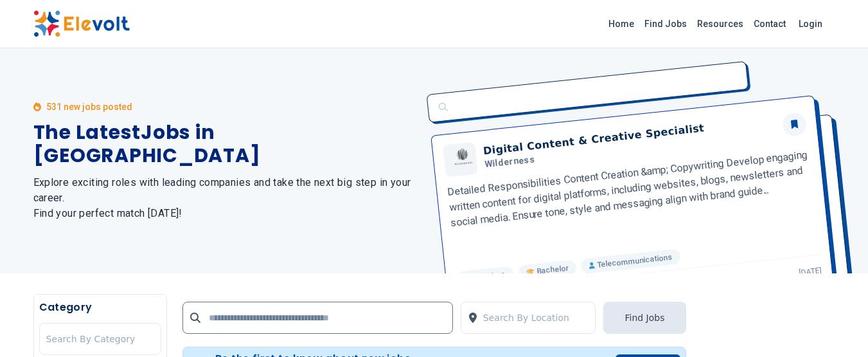  What do you see at coordinates (621, 23) in the screenshot?
I see `a: Home` at bounding box center [621, 23].